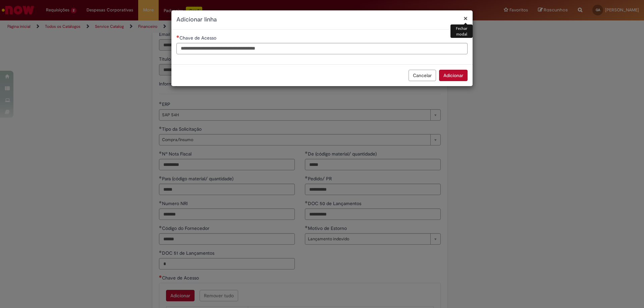  I want to click on div: Fechar modal, so click(461, 31).